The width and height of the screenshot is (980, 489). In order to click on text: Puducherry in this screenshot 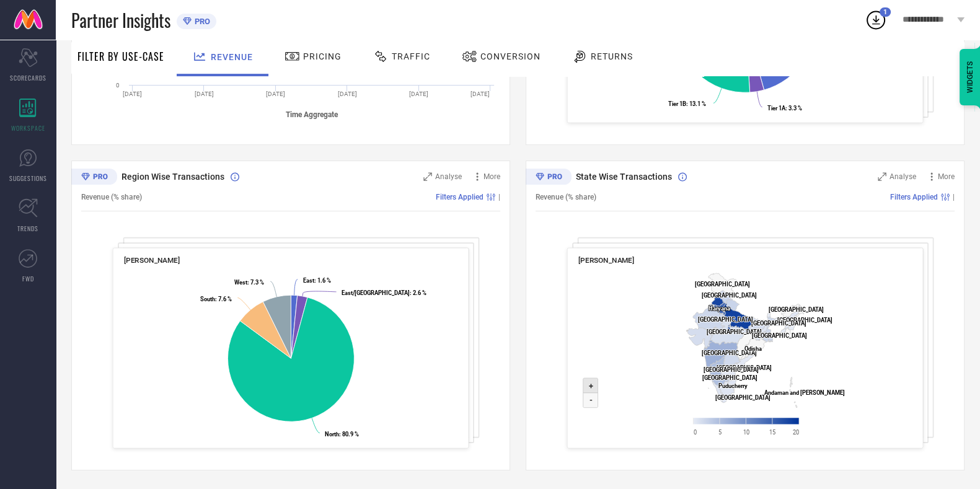, I will do `click(733, 385)`.